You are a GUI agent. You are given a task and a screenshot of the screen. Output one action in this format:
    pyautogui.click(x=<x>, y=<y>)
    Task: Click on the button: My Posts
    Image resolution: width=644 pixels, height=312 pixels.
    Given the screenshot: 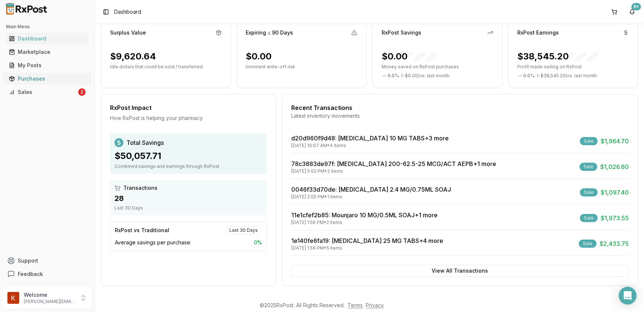 What is the action you would take?
    pyautogui.click(x=47, y=65)
    